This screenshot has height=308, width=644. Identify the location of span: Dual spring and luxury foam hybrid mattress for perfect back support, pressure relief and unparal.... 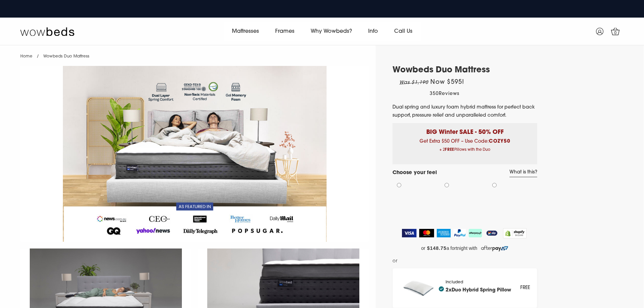
(464, 111).